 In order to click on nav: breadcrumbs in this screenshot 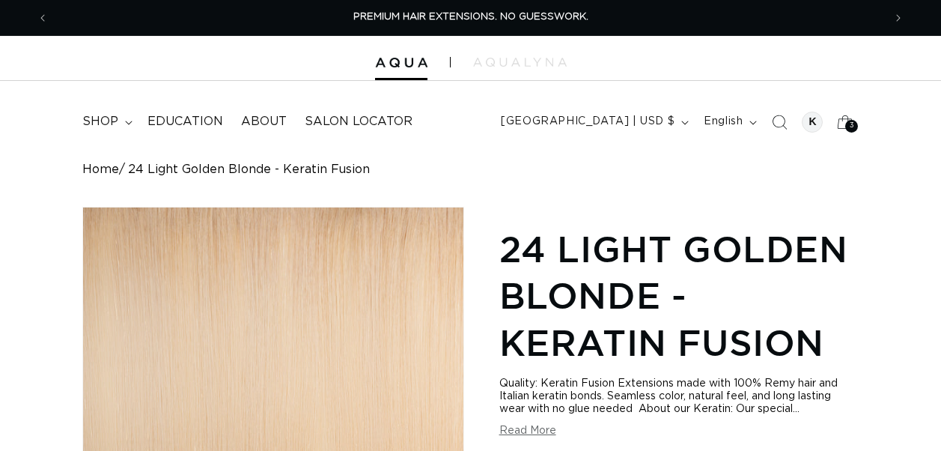, I will do `click(471, 169)`.